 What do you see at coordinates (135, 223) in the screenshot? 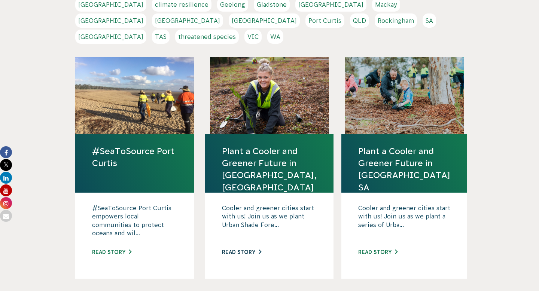
I see `p: #SeaToSource Port Curtis empowers local communities to protect oceans and wil...` at bounding box center [135, 223].